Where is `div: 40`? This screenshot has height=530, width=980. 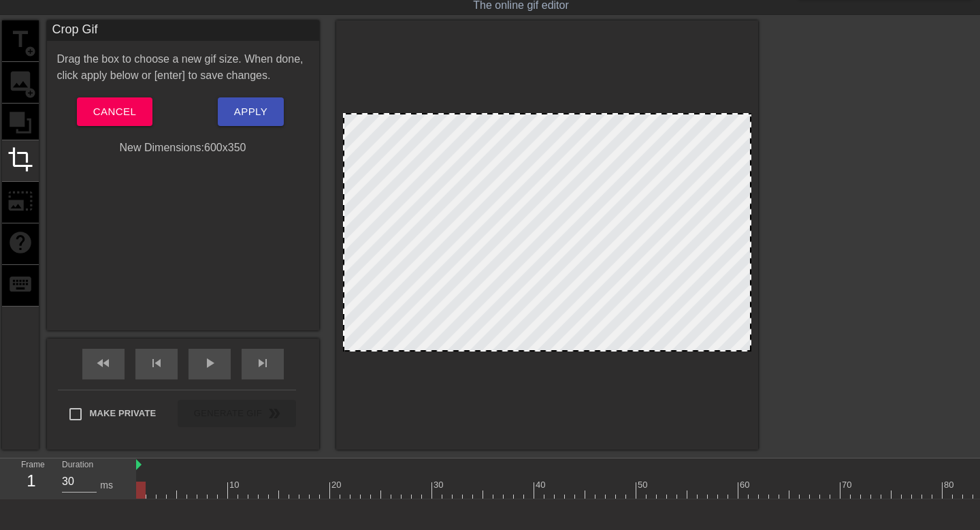
div: 40 is located at coordinates (541, 485).